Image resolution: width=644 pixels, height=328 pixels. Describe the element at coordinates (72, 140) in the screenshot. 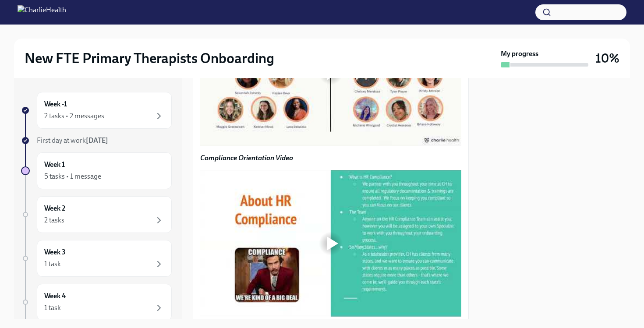

I see `span: First day at work` at that location.